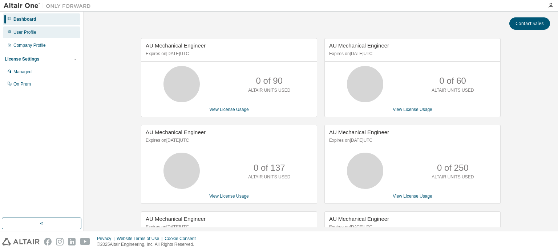 The height and width of the screenshot is (252, 558). Describe the element at coordinates (72, 242) in the screenshot. I see `img: linkedin.svg` at that location.